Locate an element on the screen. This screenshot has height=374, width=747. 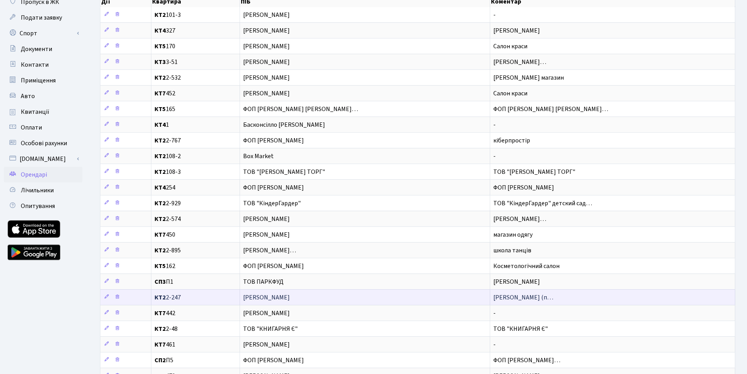
span: 452 is located at coordinates (195, 93).